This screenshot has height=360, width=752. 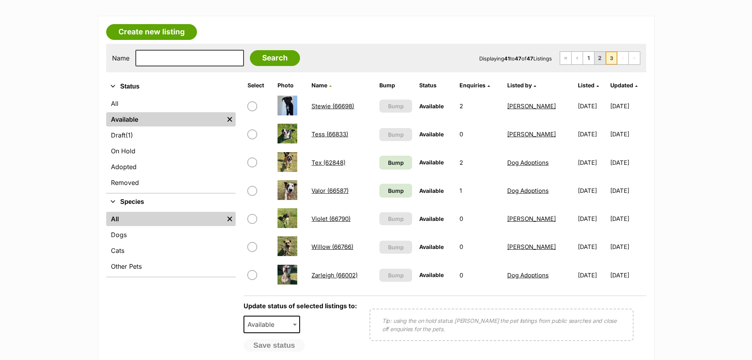 I want to click on a: Updated, so click(x=624, y=85).